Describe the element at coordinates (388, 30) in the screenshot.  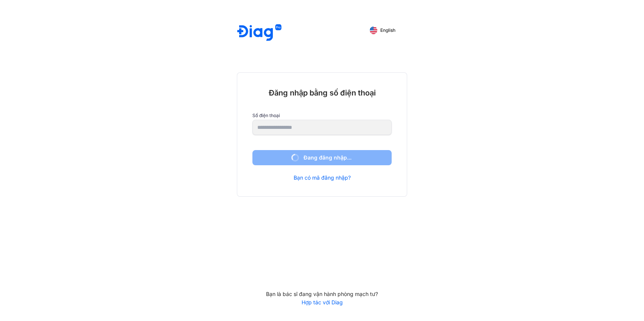
I see `span: English` at that location.